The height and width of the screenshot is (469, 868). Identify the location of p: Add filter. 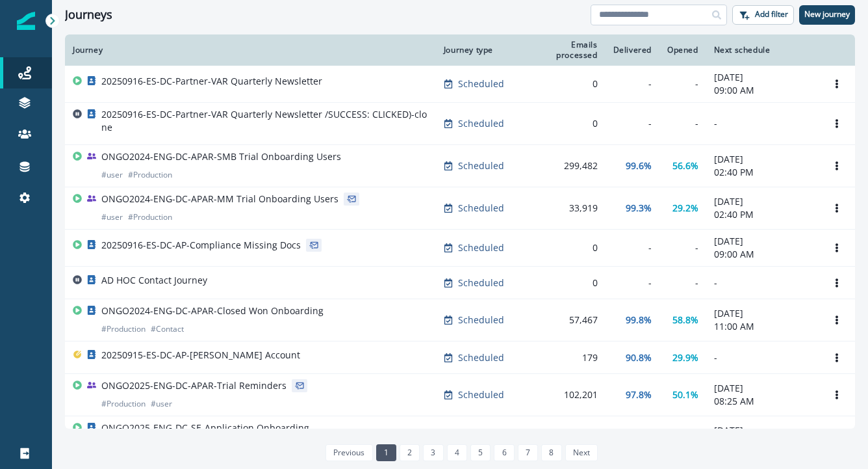
(772, 14).